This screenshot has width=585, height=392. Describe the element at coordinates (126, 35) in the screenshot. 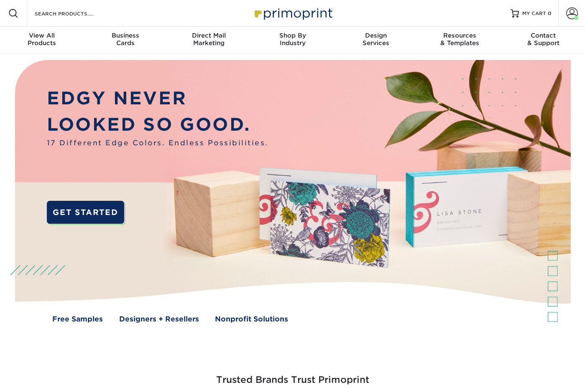

I see `span: Business` at that location.